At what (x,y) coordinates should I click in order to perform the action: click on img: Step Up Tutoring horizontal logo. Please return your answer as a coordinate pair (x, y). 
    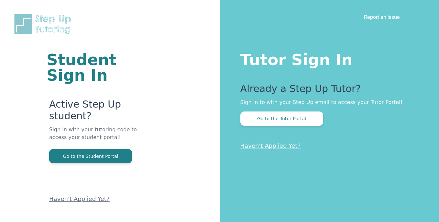
    Looking at the image, I should click on (44, 24).